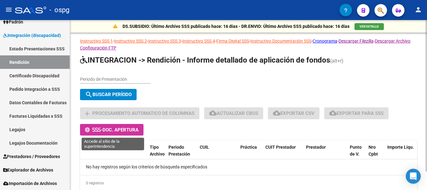 This screenshot has height=190, width=427. I want to click on span: Prestadores / Proveedores, so click(32, 156).